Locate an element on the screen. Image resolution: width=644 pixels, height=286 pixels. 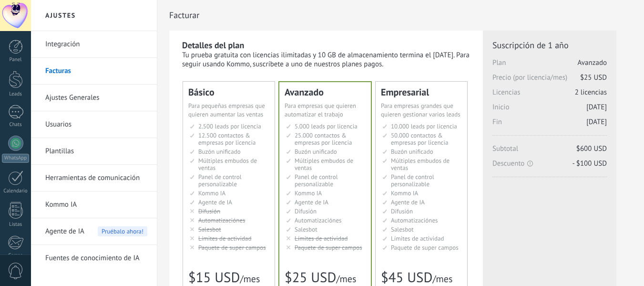
li: Usuarios is located at coordinates (94, 125).